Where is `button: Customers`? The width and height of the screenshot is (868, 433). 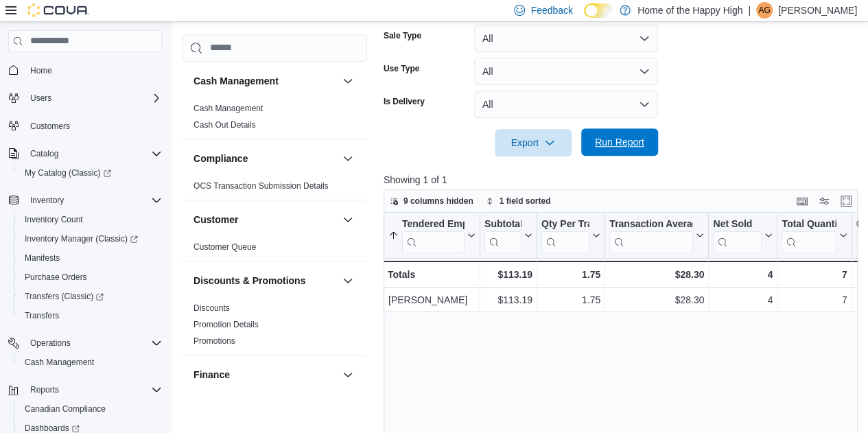 button: Customers is located at coordinates (85, 126).